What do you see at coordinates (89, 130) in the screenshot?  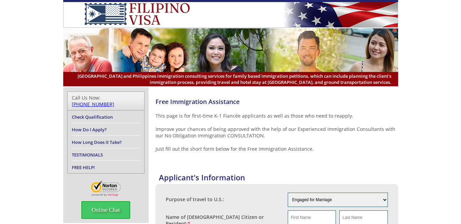 I see `a: How Do I Apply?` at bounding box center [89, 130].